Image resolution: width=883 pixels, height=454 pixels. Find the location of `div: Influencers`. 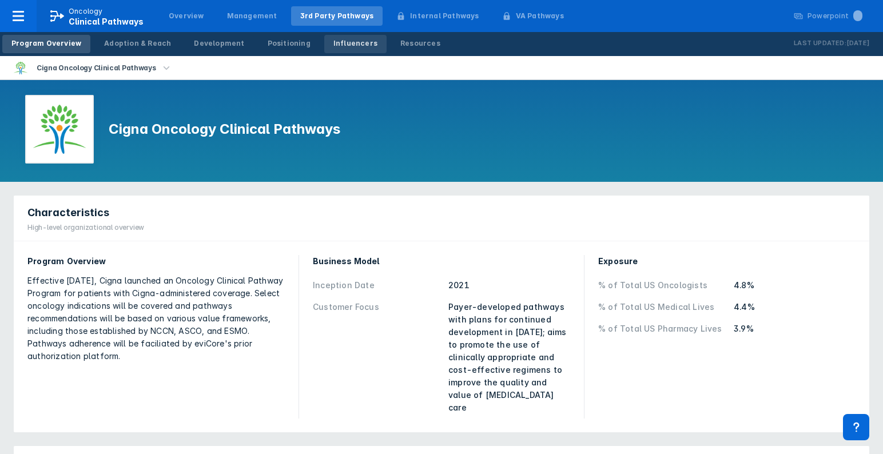

div: Influencers is located at coordinates (355, 43).